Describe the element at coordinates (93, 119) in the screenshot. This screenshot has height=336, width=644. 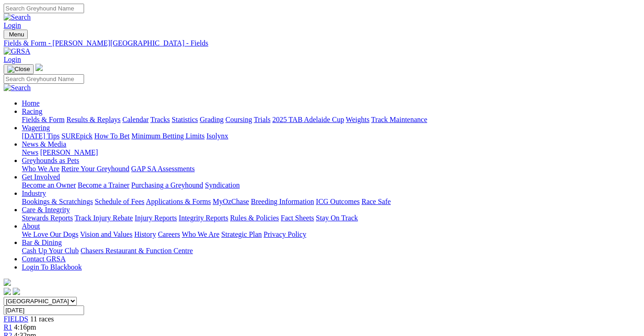
I see `a: Results & Replays` at that location.